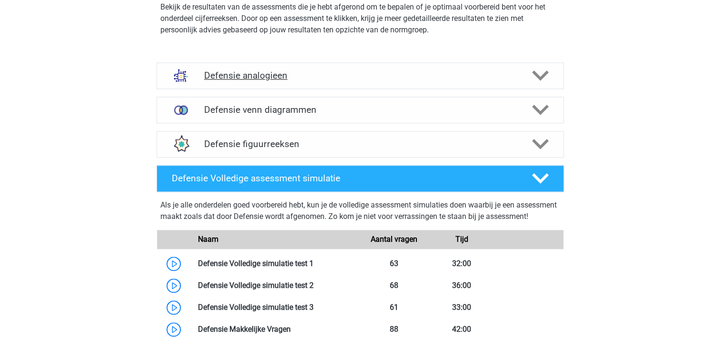  Describe the element at coordinates (360, 110) in the screenshot. I see `a: venn diagrammen Defensie venn diagrammen` at that location.